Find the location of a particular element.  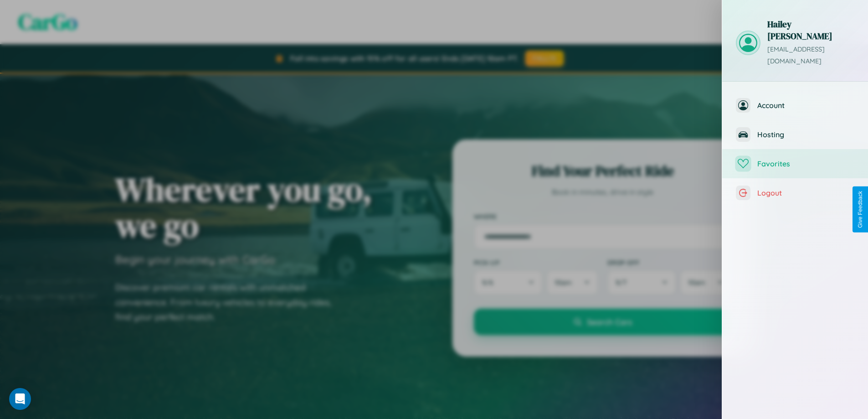

div: Open Intercom Messenger is located at coordinates (20, 399).